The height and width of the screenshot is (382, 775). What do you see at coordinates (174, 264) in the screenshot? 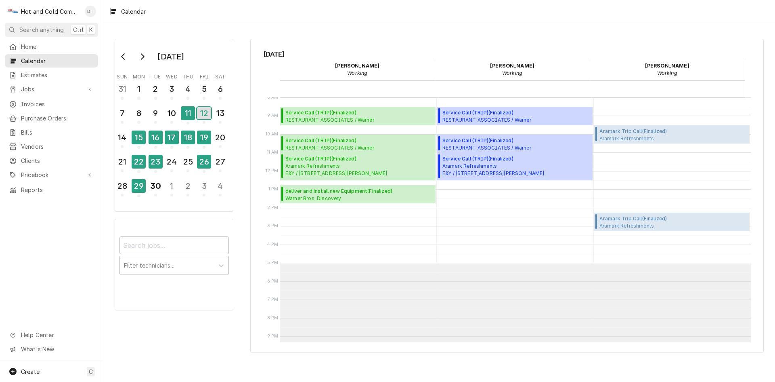
I see `div: Calendar Filters` at bounding box center [174, 264].